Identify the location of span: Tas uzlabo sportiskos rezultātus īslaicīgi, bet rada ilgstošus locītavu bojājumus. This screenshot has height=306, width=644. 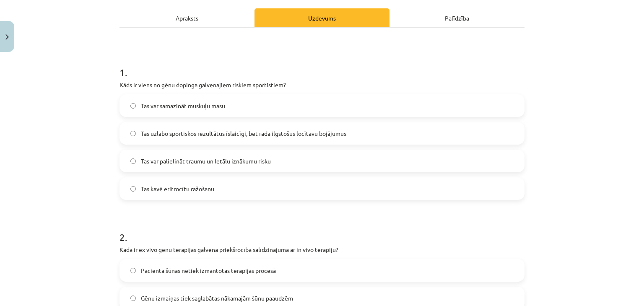
(244, 133).